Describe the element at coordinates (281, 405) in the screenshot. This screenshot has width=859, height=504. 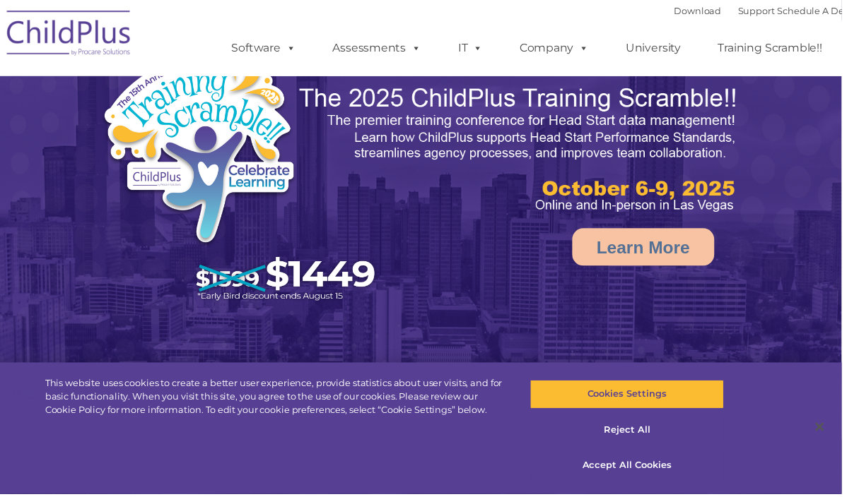
I see `div: This website uses cookies to create a better user experience, provide statistics about user visit...` at that location.